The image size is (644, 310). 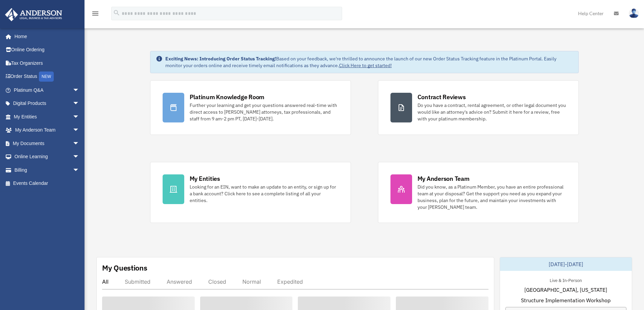 I want to click on div: Based on your feedback, we're thrilled to announce the launch of our new Order Status Tracking fe..., so click(x=369, y=62).